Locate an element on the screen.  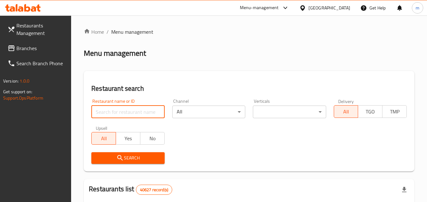
div: All is located at coordinates (208, 112).